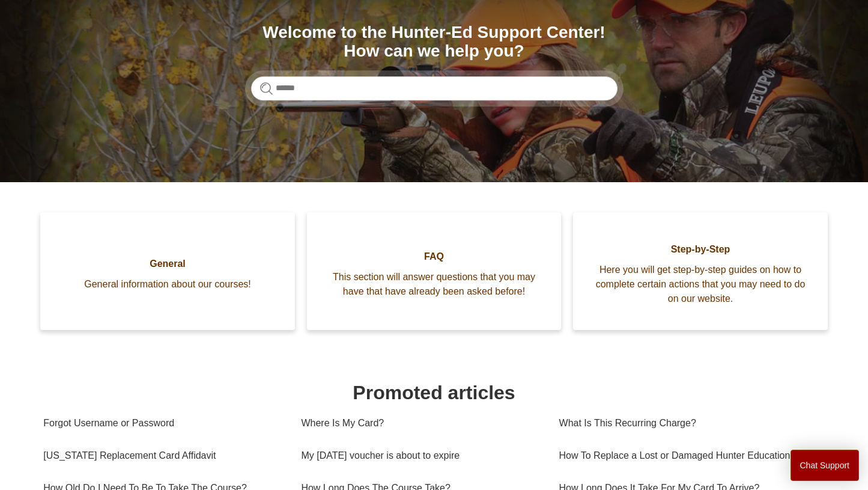 The height and width of the screenshot is (490, 868). I want to click on span: General information about our courses!, so click(168, 284).